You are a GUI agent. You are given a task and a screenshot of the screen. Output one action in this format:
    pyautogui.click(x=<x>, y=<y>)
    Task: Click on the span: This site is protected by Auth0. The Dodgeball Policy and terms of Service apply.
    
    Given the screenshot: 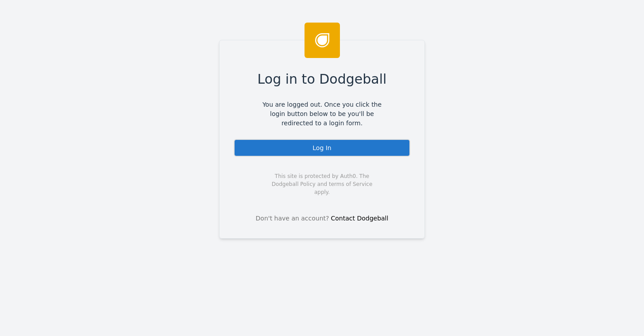 What is the action you would take?
    pyautogui.click(x=321, y=185)
    